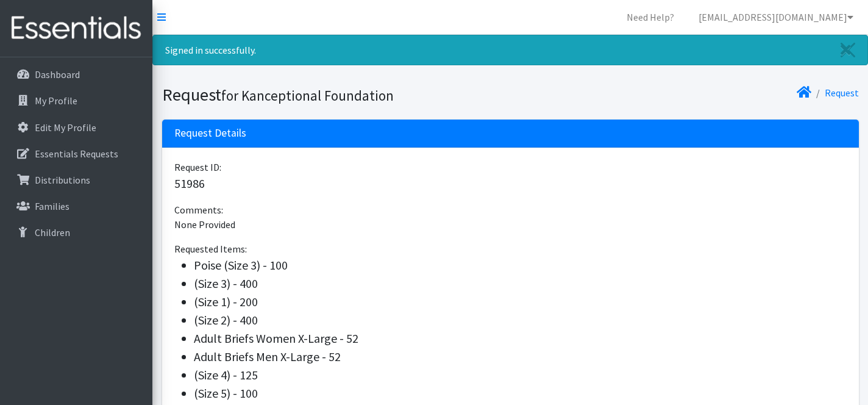  What do you see at coordinates (650, 17) in the screenshot?
I see `a: Need Help?` at bounding box center [650, 17].